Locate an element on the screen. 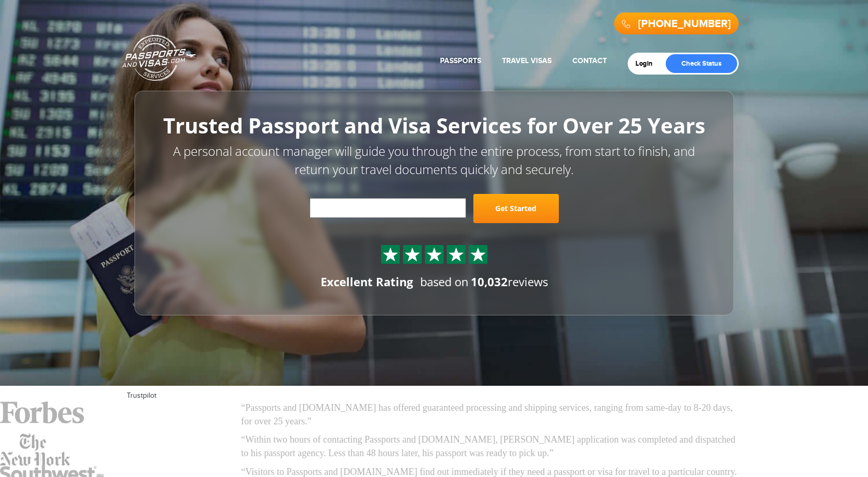 This screenshot has width=868, height=477. a: Check Status is located at coordinates (701, 64).